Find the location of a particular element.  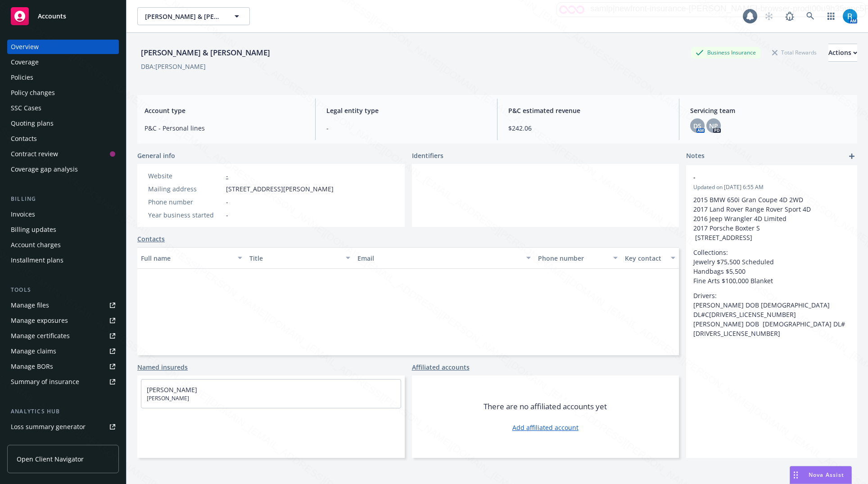

span: P&C - Personal lines is located at coordinates (224, 128).